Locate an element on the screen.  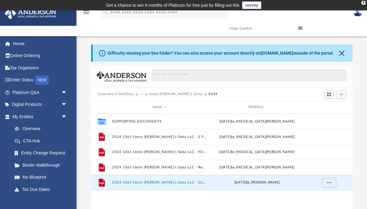
a: Binder Walkthrough is located at coordinates (43, 165).